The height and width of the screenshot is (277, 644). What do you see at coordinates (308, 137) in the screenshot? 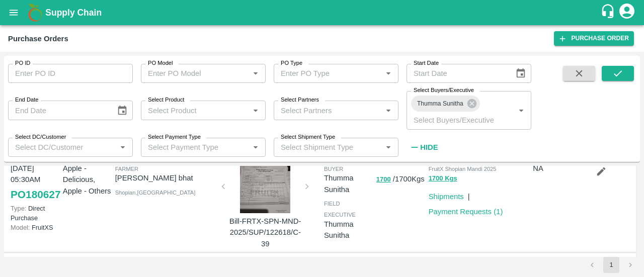
I see `label: Select Shipment Type` at bounding box center [308, 137].